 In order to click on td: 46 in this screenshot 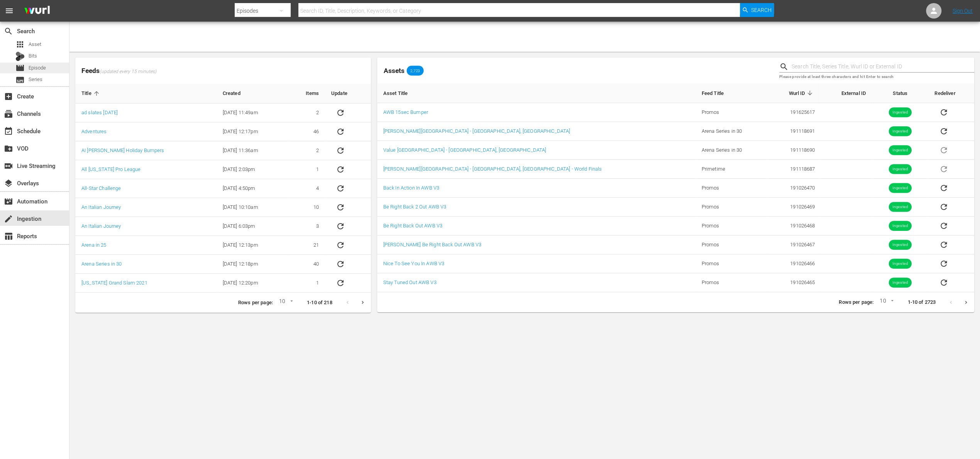, I will do `click(306, 132)`.